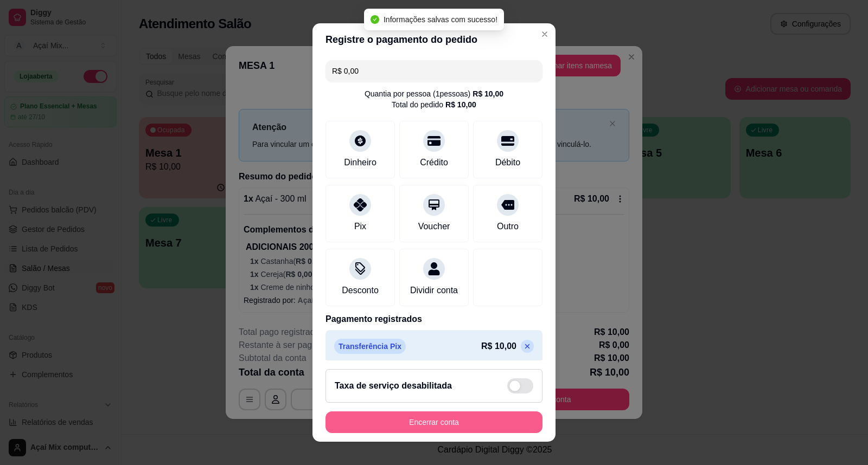 The image size is (868, 465). Describe the element at coordinates (434, 71) in the screenshot. I see `input: Ex.: hambúrguer de cordeiro` at that location.